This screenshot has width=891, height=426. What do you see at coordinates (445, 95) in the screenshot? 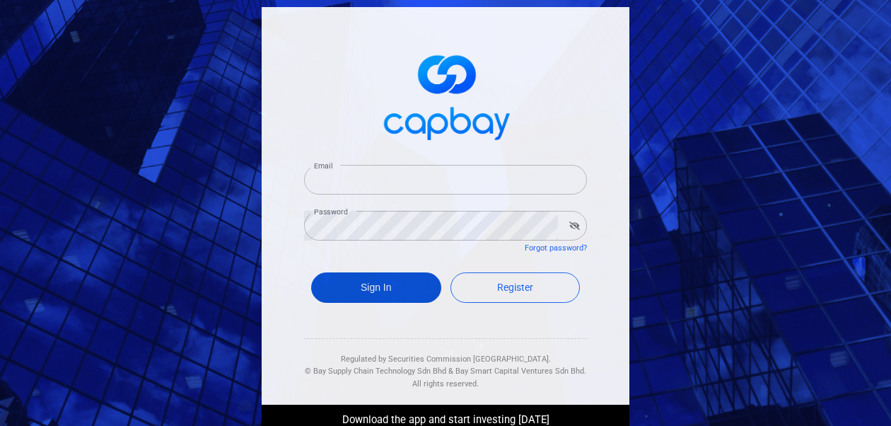
I see `img: logo` at bounding box center [445, 95].